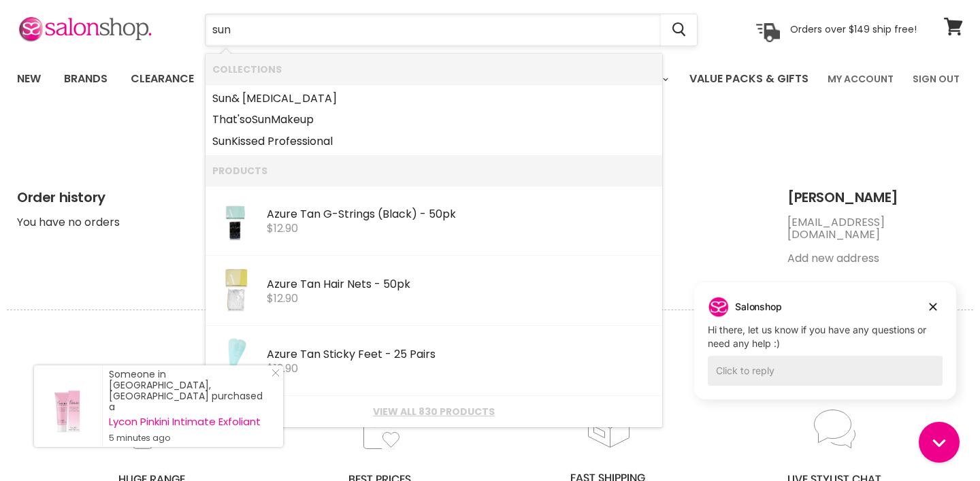 Image resolution: width=980 pixels, height=481 pixels. What do you see at coordinates (748, 79) in the screenshot?
I see `a: Value Packs & Gifts` at bounding box center [748, 79].